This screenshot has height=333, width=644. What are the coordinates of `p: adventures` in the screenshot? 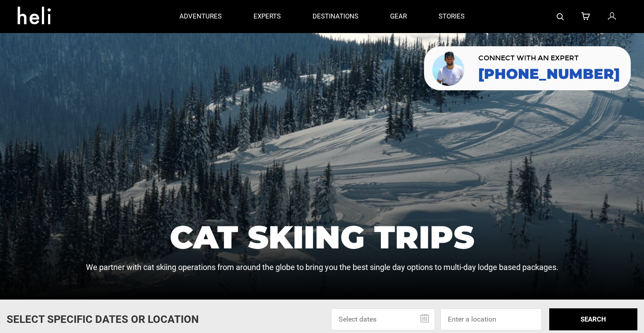 It's located at (201, 16).